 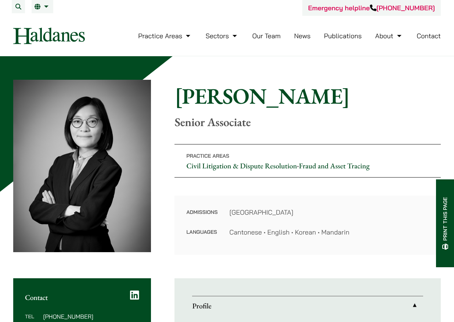 What do you see at coordinates (329, 232) in the screenshot?
I see `dd: Cantonese • English • Korean • Mandarin` at bounding box center [329, 232].